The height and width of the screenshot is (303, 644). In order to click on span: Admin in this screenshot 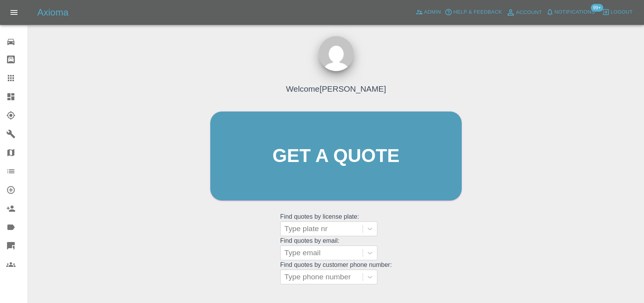, I will do `click(433, 12)`.